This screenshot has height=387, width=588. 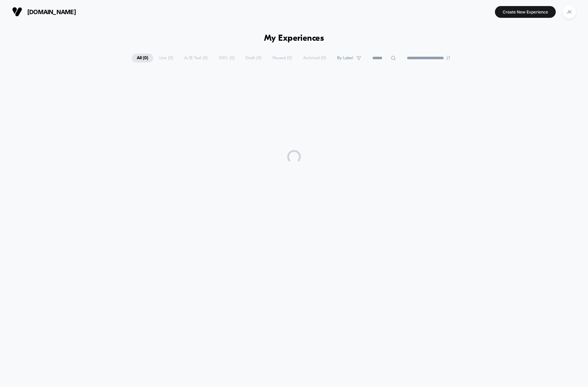 I want to click on img: Visually logo, so click(x=17, y=12).